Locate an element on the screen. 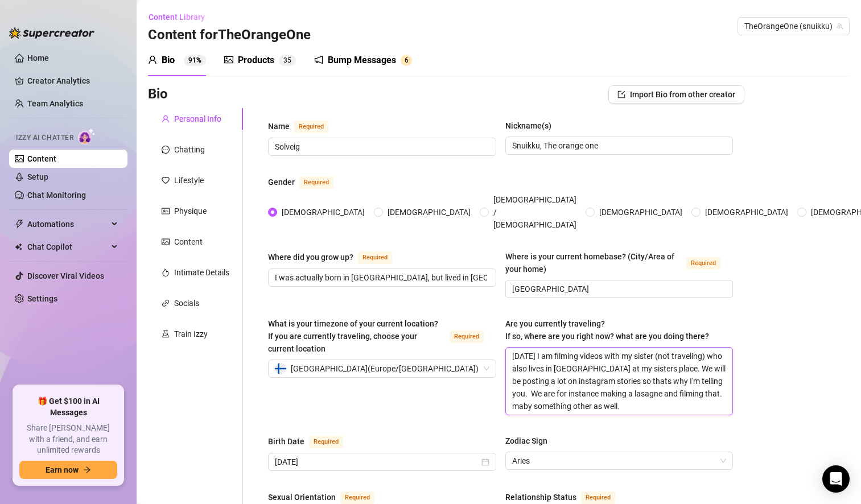 Image resolution: width=861 pixels, height=504 pixels. a: Chat Monitoring is located at coordinates (56, 195).